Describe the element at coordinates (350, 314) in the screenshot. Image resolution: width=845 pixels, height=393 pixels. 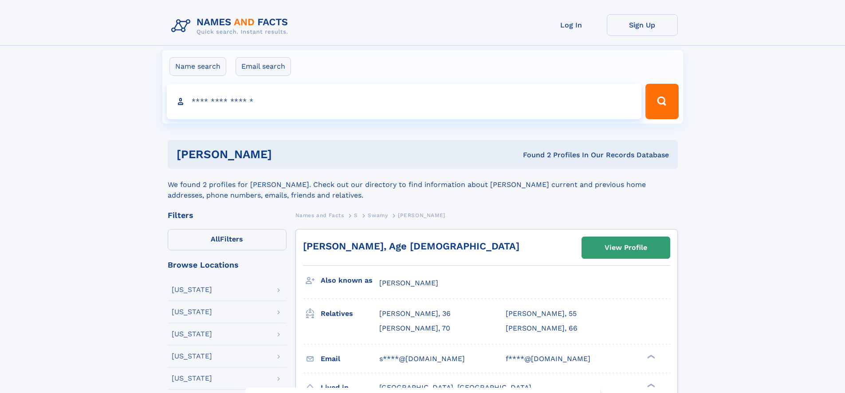
I see `h3: Relatives` at that location.